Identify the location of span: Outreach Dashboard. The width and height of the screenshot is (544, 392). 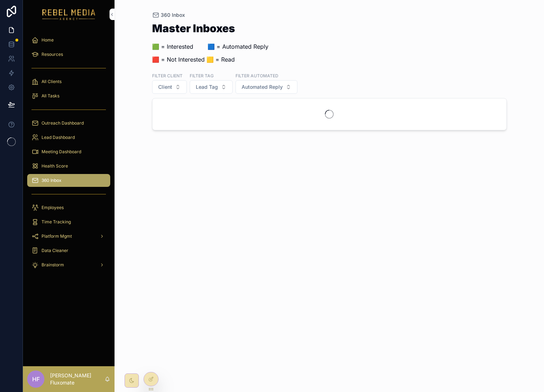
(62, 123).